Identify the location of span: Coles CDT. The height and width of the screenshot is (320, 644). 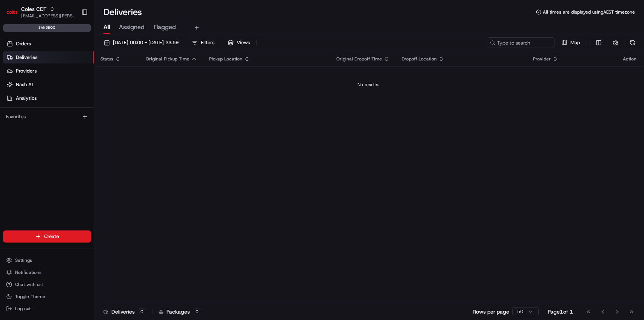
(34, 9).